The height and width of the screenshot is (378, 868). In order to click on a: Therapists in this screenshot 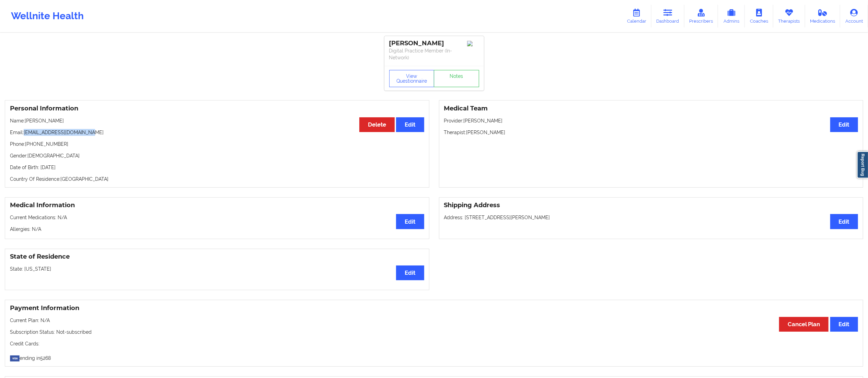, I will do `click(789, 16)`.